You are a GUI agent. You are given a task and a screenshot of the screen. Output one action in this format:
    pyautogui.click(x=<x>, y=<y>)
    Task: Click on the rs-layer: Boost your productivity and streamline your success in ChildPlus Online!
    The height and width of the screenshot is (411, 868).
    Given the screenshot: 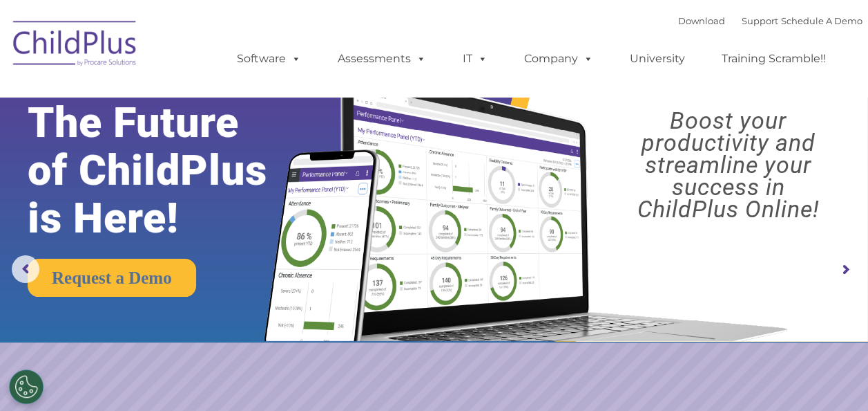 What is the action you would take?
    pyautogui.click(x=728, y=165)
    